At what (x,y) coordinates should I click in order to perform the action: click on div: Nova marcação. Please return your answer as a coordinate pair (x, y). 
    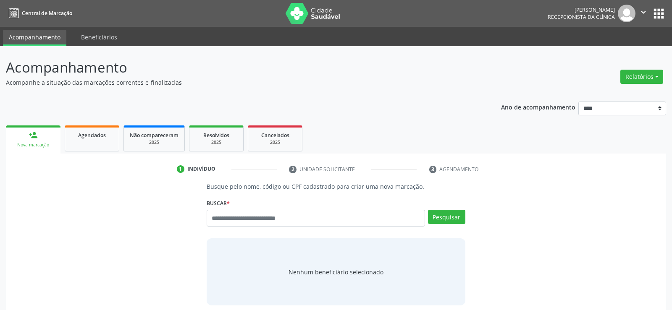
    Looking at the image, I should click on (33, 145).